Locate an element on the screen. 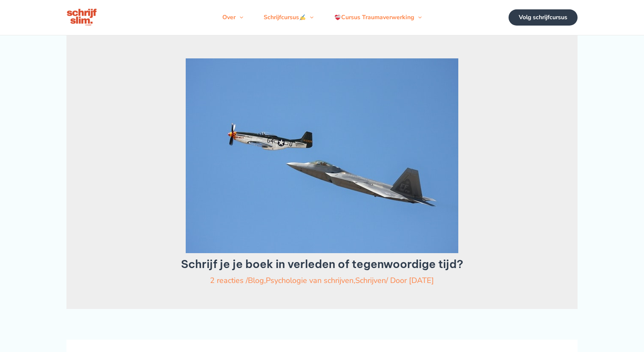 This screenshot has height=352, width=644. a: Cursus TraumaverwerkingMenu schakelen is located at coordinates (377, 18).